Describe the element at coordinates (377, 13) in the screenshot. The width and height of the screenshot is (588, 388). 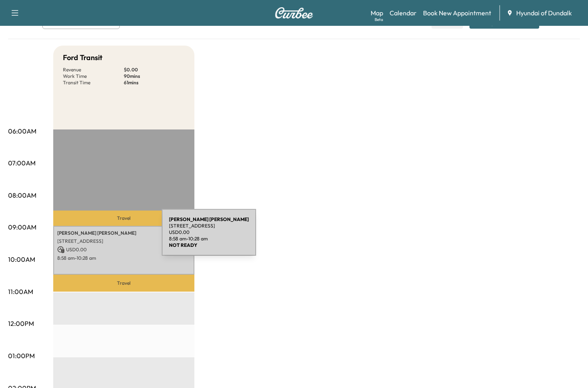
I see `a: MapBeta` at that location.